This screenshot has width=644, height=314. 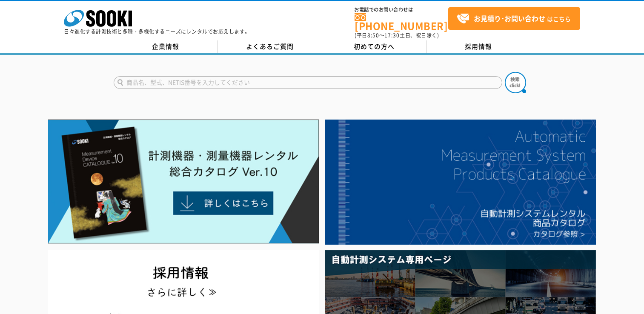 I want to click on span: 初めての方へ, so click(x=374, y=46).